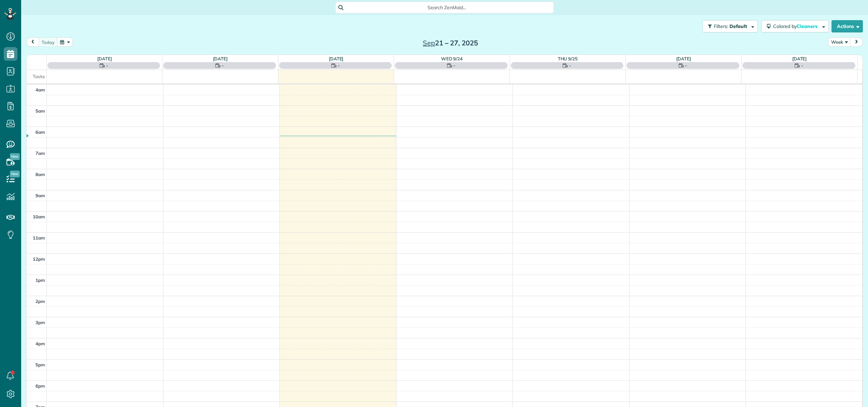 This screenshot has width=868, height=407. What do you see at coordinates (40, 365) in the screenshot?
I see `span: 5pm` at bounding box center [40, 365].